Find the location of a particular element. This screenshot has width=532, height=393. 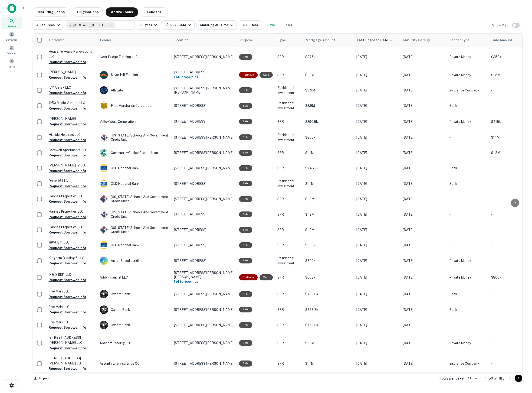

button: Originations is located at coordinates (88, 12).